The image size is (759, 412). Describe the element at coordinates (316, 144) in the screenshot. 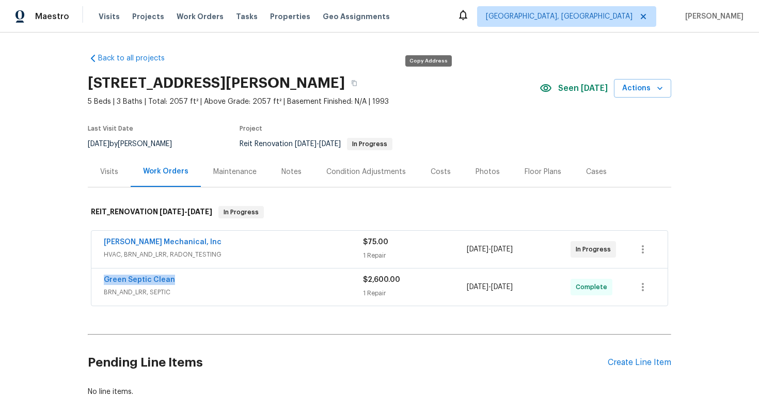

I see `span: Reit Renovation` at that location.